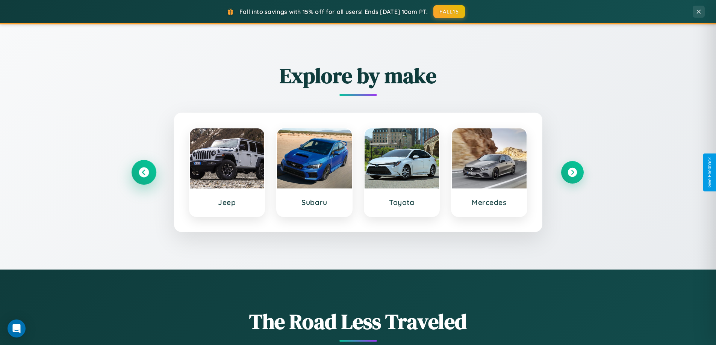  Describe the element at coordinates (358, 322) in the screenshot. I see `h1: The Road Less Traveled` at that location.